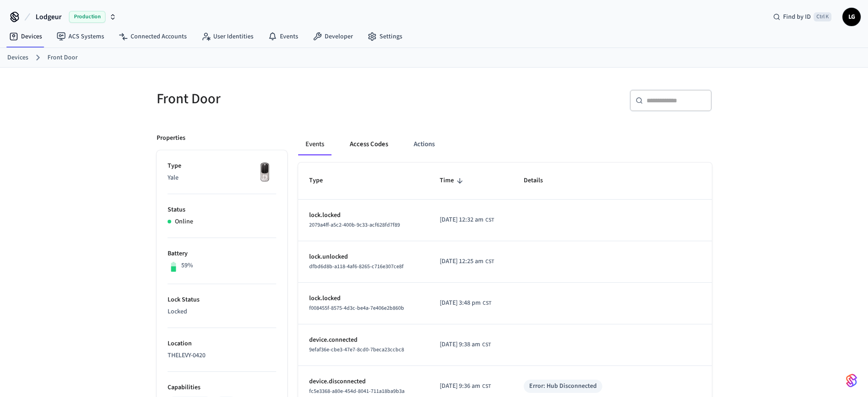 The image size is (868, 397). What do you see at coordinates (152, 36) in the screenshot?
I see `a: Connected Accounts` at bounding box center [152, 36].